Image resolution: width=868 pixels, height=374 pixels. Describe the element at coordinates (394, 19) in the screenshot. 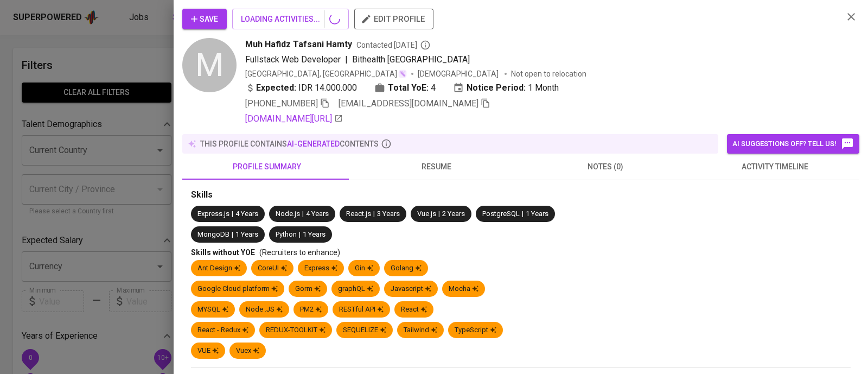

I see `span: edit profile` at that location.